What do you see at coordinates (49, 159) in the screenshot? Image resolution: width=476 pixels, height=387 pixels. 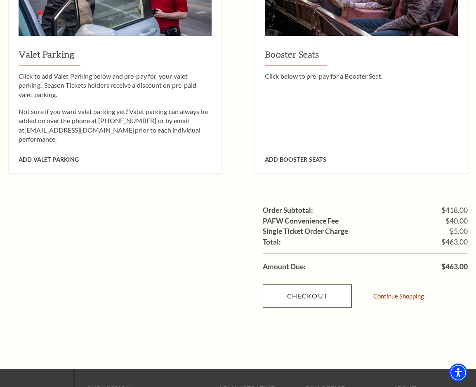 I see `span: Add Valet Parking` at bounding box center [49, 159].